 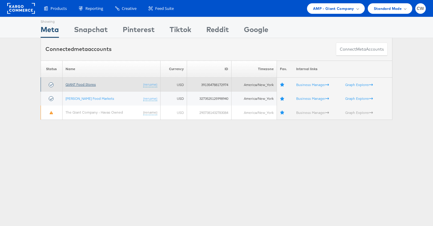 What do you see at coordinates (254, 69) in the screenshot?
I see `th: Timezone` at bounding box center [254, 69].